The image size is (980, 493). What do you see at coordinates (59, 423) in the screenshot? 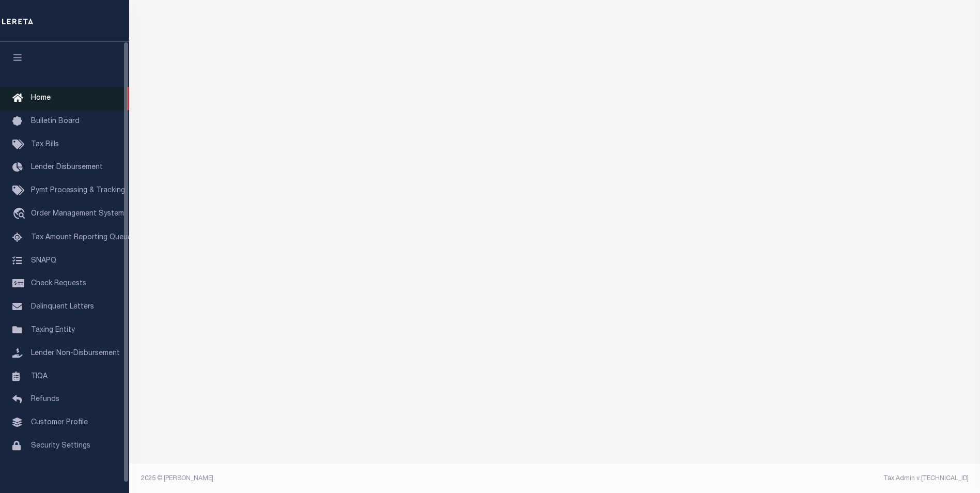
I see `span: Customer Profile` at bounding box center [59, 423].